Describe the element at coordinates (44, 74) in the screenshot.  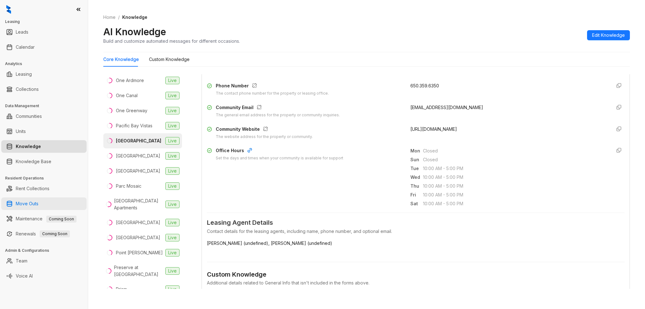
I see `li: Leasing` at that location.